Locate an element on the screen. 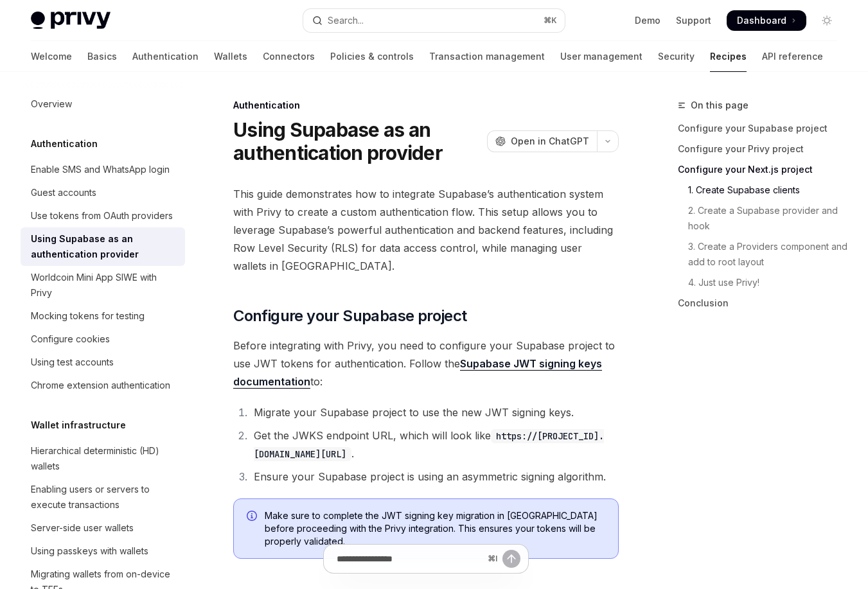 Image resolution: width=868 pixels, height=589 pixels. a: Support is located at coordinates (693, 20).